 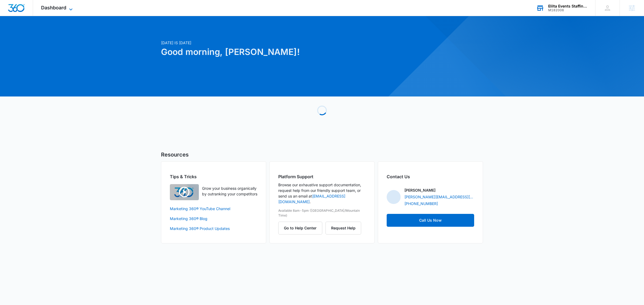 I want to click on a: Marketing 360® Blog, so click(x=213, y=218).